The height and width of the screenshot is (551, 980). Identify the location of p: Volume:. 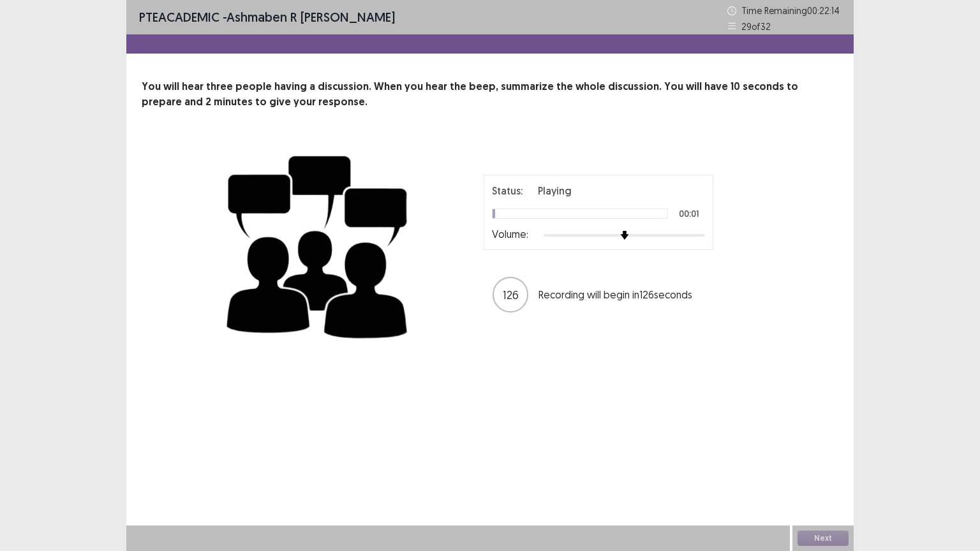
(510, 234).